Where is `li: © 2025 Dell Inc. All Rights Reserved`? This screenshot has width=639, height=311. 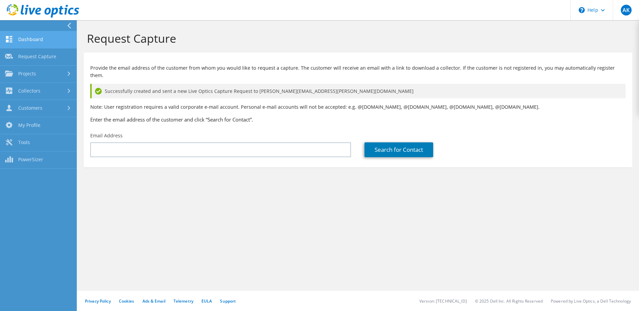 li: © 2025 Dell Inc. All Rights Reserved is located at coordinates (508, 301).